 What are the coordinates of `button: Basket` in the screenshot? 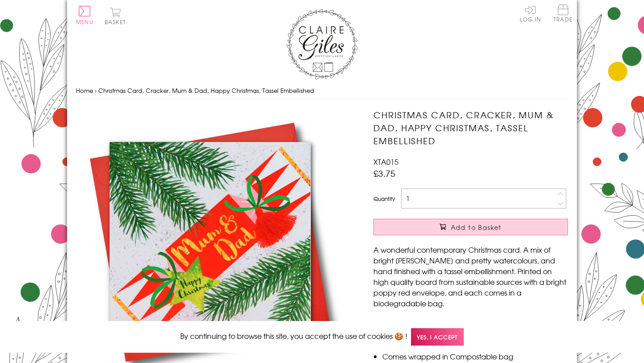 It's located at (115, 16).